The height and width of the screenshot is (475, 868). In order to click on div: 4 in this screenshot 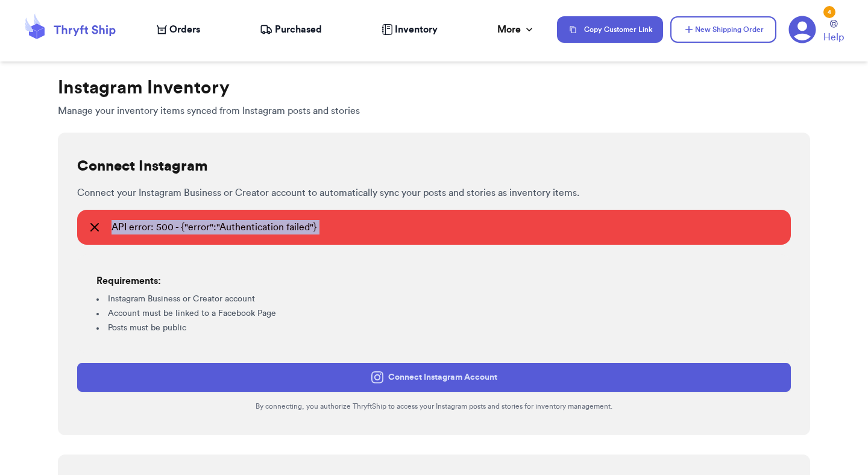, I will do `click(829, 12)`.